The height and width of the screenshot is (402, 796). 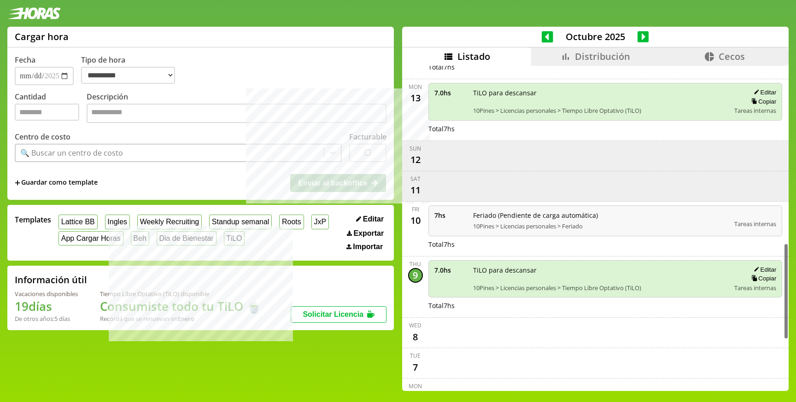 What do you see at coordinates (339, 315) in the screenshot?
I see `button: Solicitar Licencia` at bounding box center [339, 315].